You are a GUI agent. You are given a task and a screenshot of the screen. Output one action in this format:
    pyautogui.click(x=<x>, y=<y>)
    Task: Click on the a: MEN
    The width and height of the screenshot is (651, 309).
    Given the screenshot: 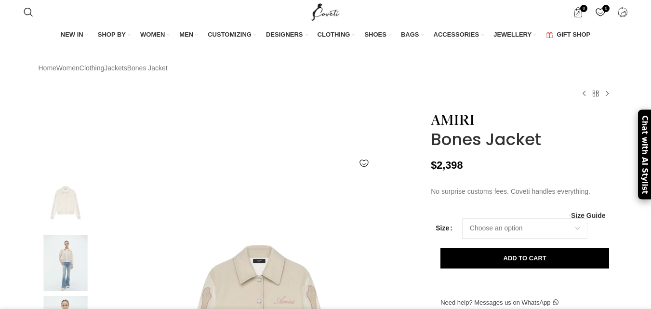 What is the action you would take?
    pyautogui.click(x=188, y=35)
    